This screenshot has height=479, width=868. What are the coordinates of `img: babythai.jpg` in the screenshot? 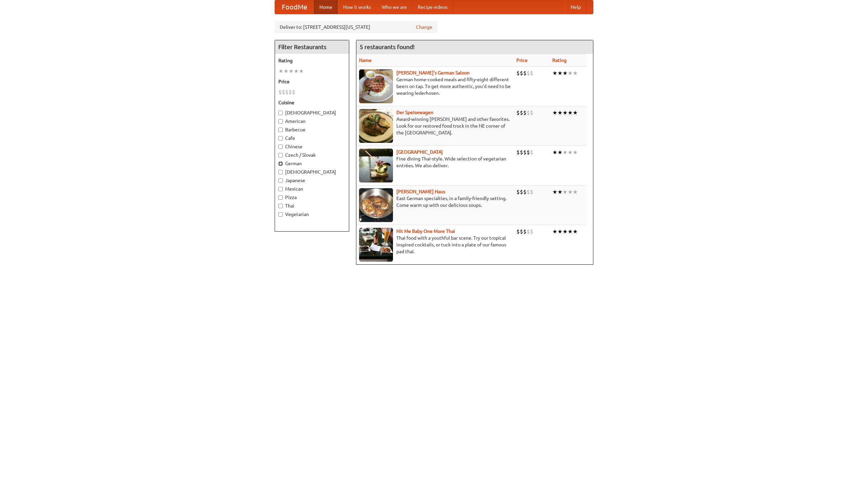 It's located at (376, 245).